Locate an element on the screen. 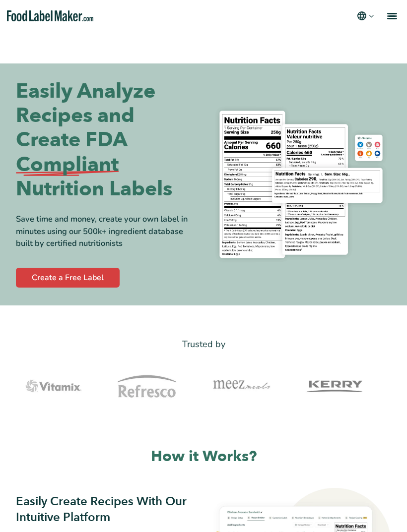 The width and height of the screenshot is (407, 532). a: Create a Free Label is located at coordinates (68, 278).